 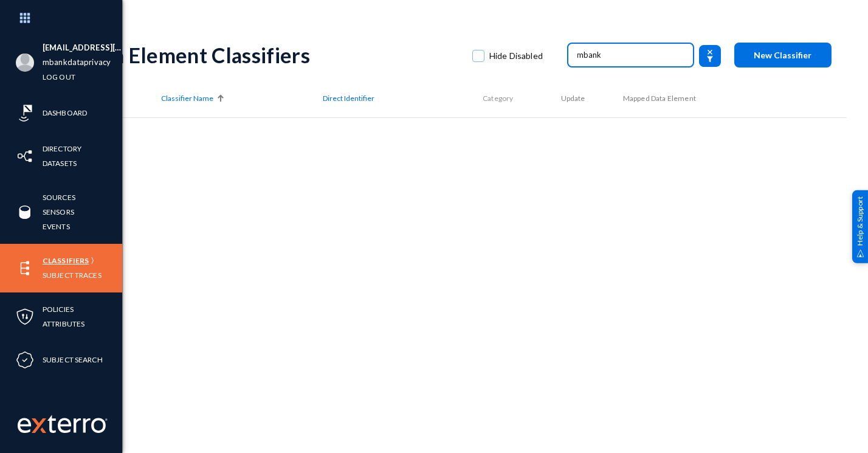 I want to click on img: icon-inventory.svg, so click(x=25, y=156).